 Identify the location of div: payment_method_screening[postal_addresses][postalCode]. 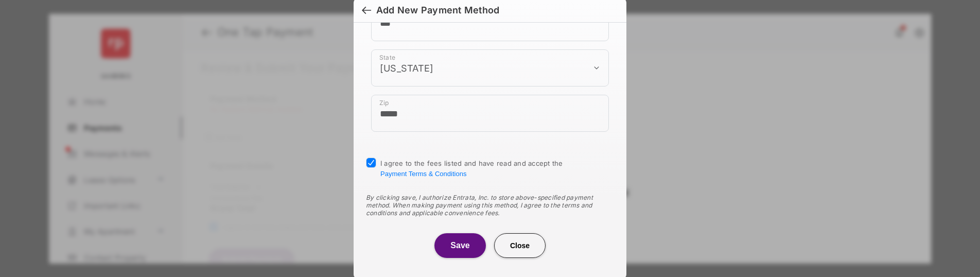
(490, 113).